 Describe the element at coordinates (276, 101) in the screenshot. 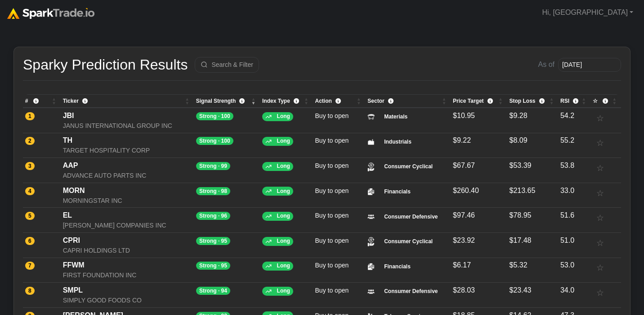

I see `span: Index Type` at that location.